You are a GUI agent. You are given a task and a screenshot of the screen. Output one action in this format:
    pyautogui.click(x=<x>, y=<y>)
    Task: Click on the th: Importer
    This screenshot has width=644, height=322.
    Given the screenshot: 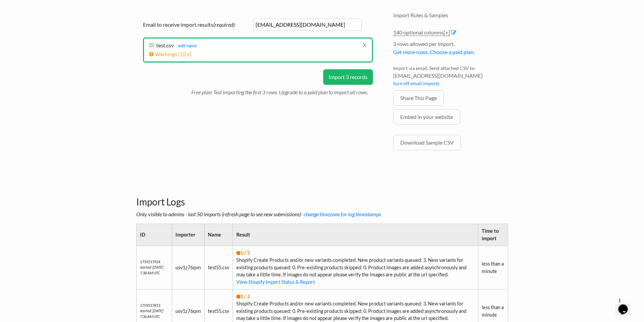 What is the action you would take?
    pyautogui.click(x=188, y=235)
    